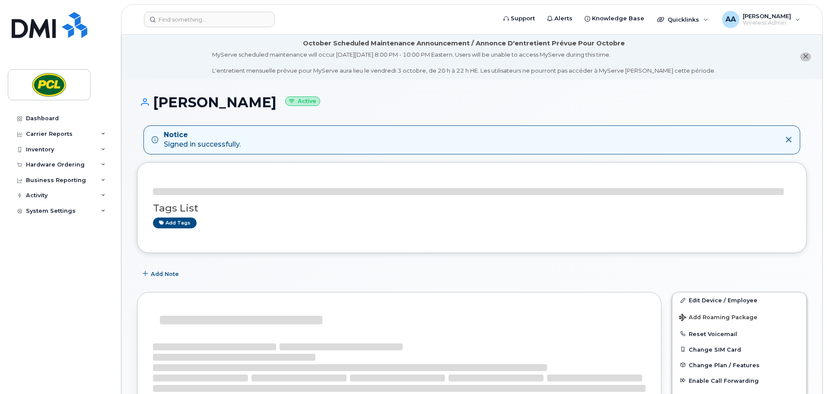 The height and width of the screenshot is (394, 827). Describe the element at coordinates (162, 274) in the screenshot. I see `button: Add Note` at that location.